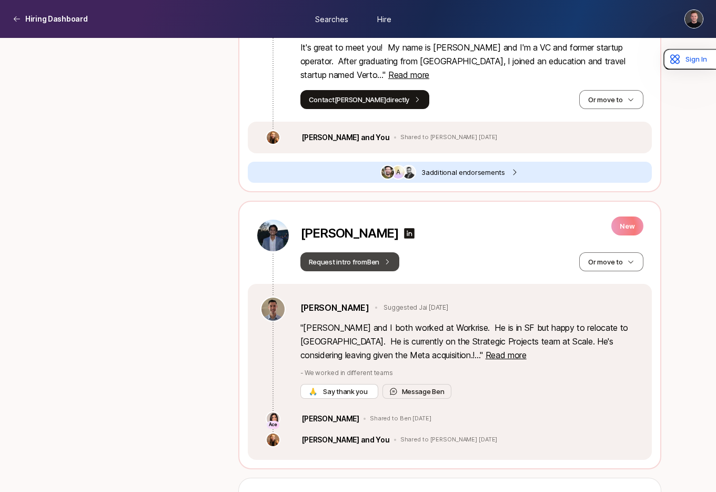 The width and height of the screenshot is (716, 492). I want to click on span: 3 additional endorsement s, so click(463, 172).